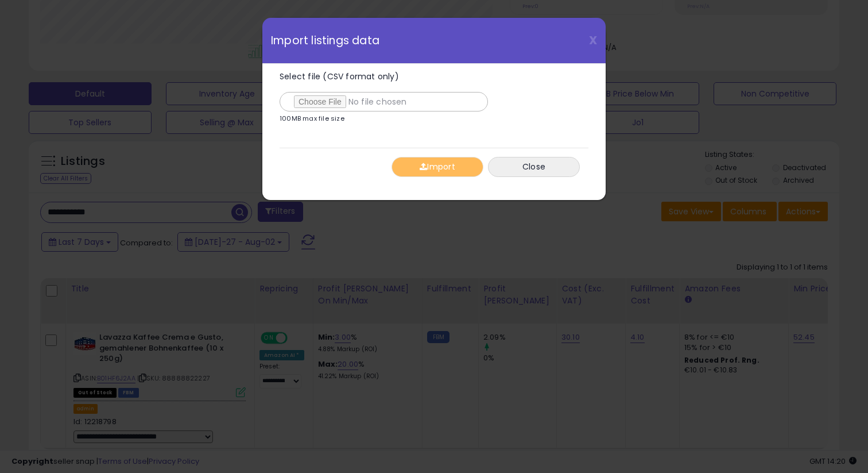  What do you see at coordinates (534, 167) in the screenshot?
I see `button: Close` at bounding box center [534, 167].